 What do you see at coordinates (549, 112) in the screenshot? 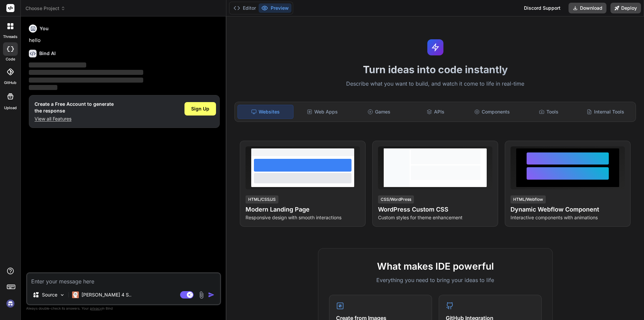
I see `div: Tools` at bounding box center [549, 112].